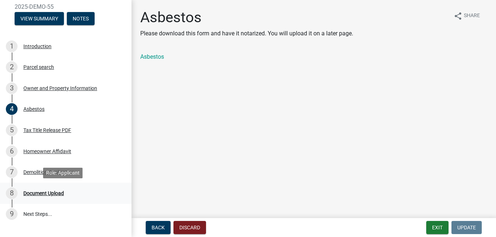 This screenshot has width=496, height=237. Describe the element at coordinates (39, 19) in the screenshot. I see `button: View Summary` at that location.